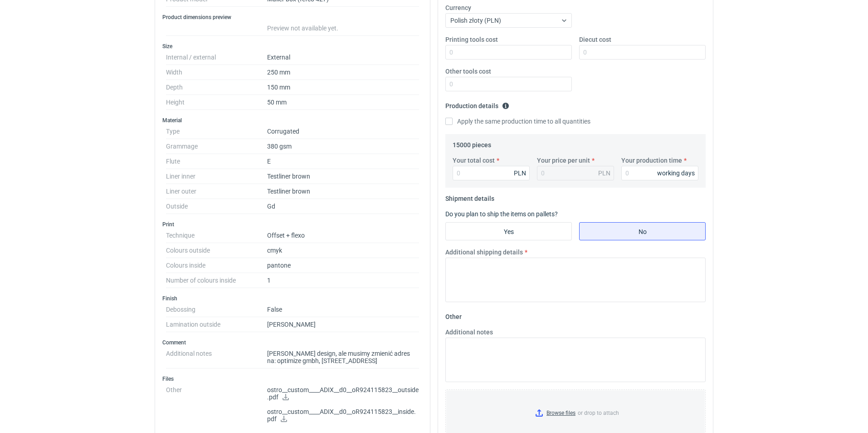 The height and width of the screenshot is (433, 868). I want to click on label: Diecut cost, so click(595, 39).